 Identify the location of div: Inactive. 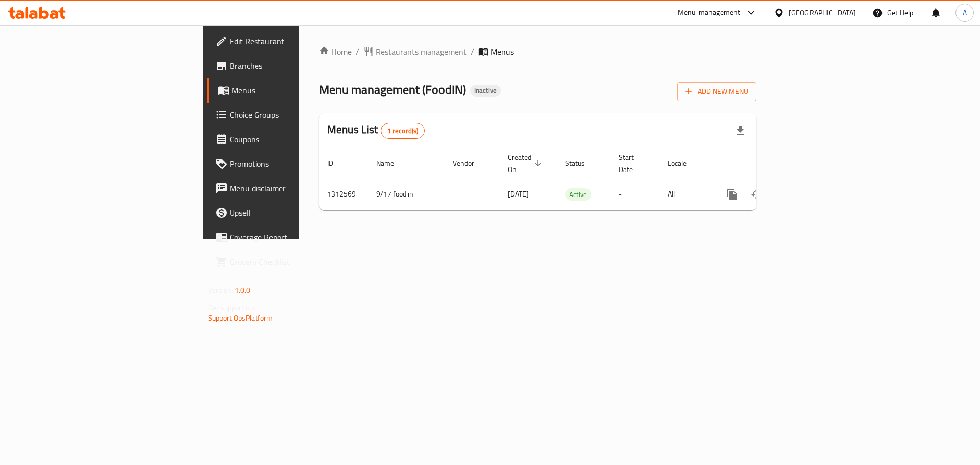
(486, 91).